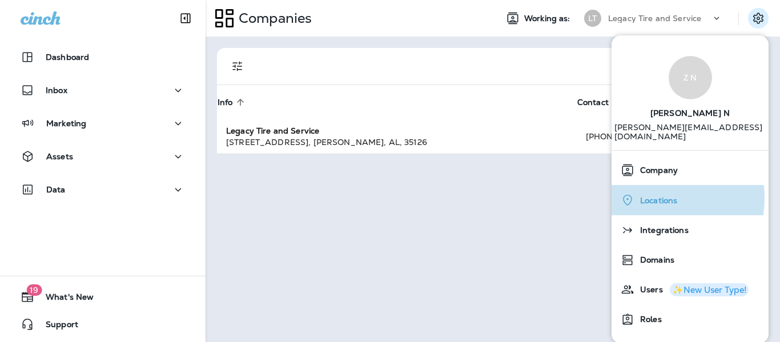 The height and width of the screenshot is (342, 780). I want to click on button: Domains, so click(690, 260).